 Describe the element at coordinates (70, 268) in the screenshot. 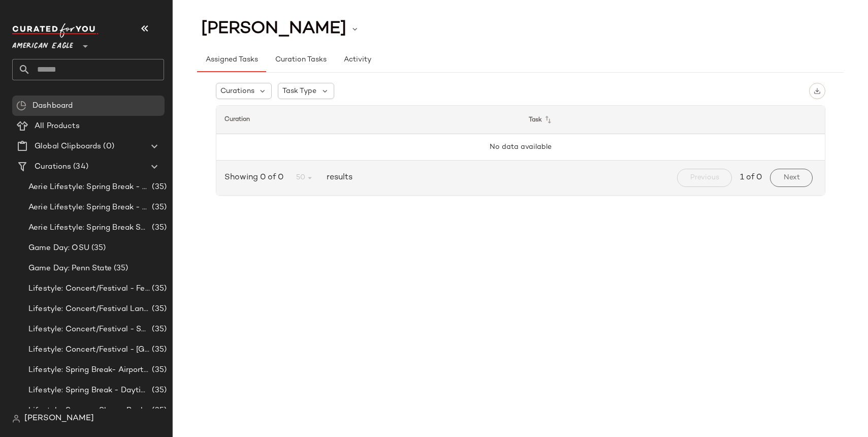

I see `span: Game Day: Penn State` at that location.